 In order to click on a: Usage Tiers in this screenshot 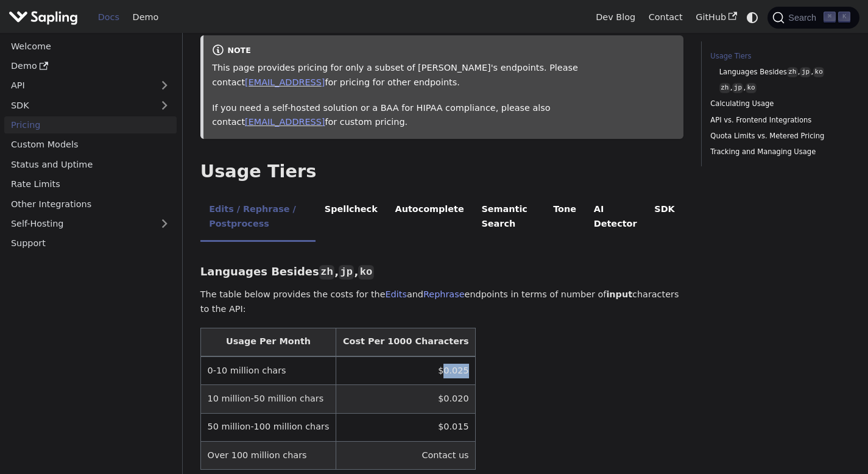, I will do `click(778, 56)`.